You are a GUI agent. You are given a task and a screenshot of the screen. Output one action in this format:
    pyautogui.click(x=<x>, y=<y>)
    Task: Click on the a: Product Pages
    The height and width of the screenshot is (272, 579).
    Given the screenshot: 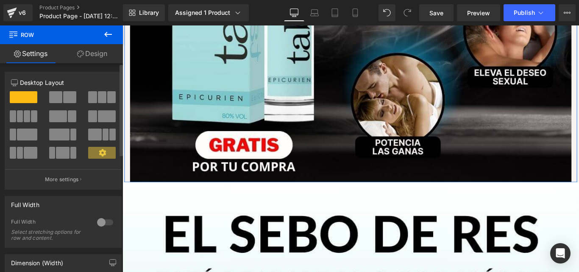 What is the action you would take?
    pyautogui.click(x=88, y=8)
    